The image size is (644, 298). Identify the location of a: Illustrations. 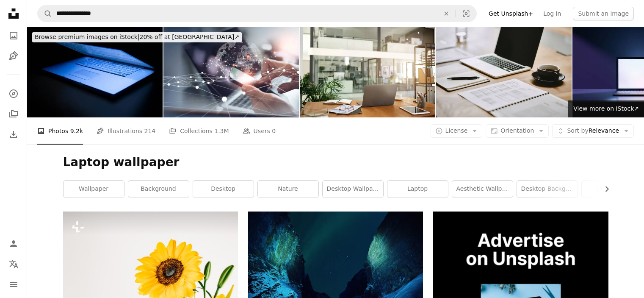
(14, 56).